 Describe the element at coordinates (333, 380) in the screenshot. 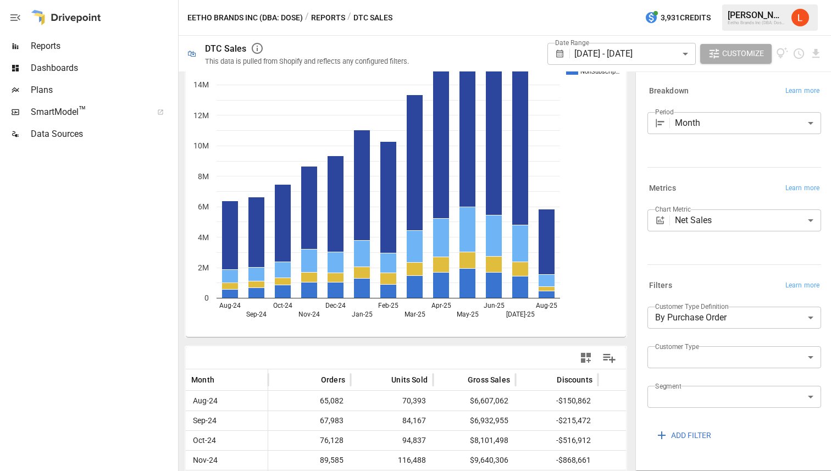

I see `span: Orders` at that location.